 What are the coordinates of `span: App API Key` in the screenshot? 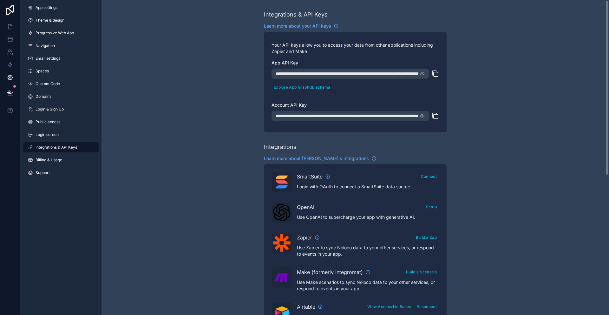 It's located at (285, 62).